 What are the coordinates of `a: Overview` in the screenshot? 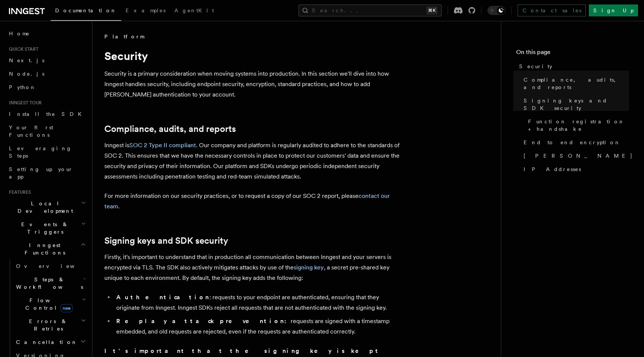 It's located at (50, 266).